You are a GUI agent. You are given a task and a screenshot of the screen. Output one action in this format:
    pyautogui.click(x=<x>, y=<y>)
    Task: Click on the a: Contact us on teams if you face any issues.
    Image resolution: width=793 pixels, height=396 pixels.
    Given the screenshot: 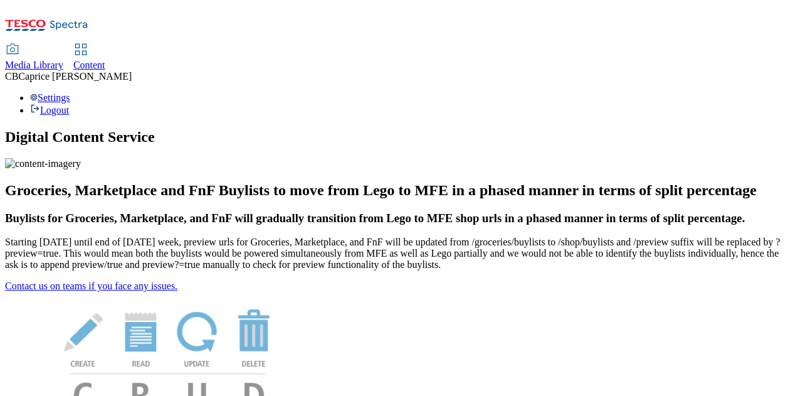 What is the action you would take?
    pyautogui.click(x=91, y=285)
    